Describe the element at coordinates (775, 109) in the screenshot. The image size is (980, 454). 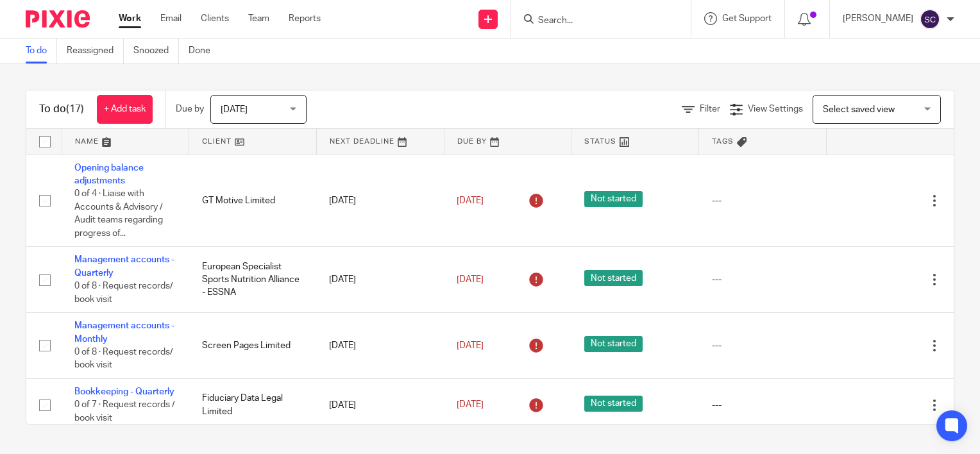
I see `span: View Settings` at that location.